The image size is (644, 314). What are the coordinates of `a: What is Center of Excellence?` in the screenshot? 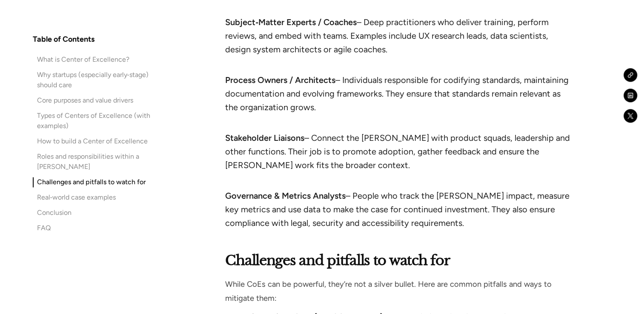 It's located at (100, 60).